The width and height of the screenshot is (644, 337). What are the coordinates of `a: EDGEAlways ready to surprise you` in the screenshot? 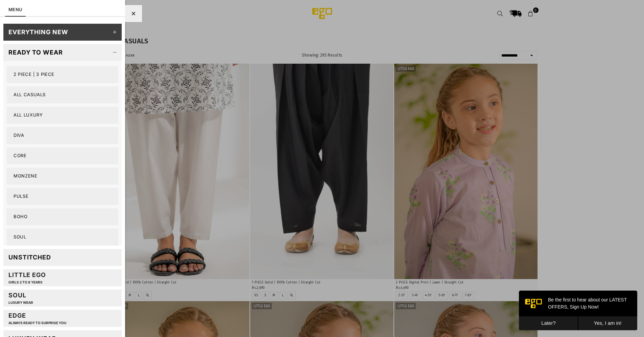 It's located at (62, 318).